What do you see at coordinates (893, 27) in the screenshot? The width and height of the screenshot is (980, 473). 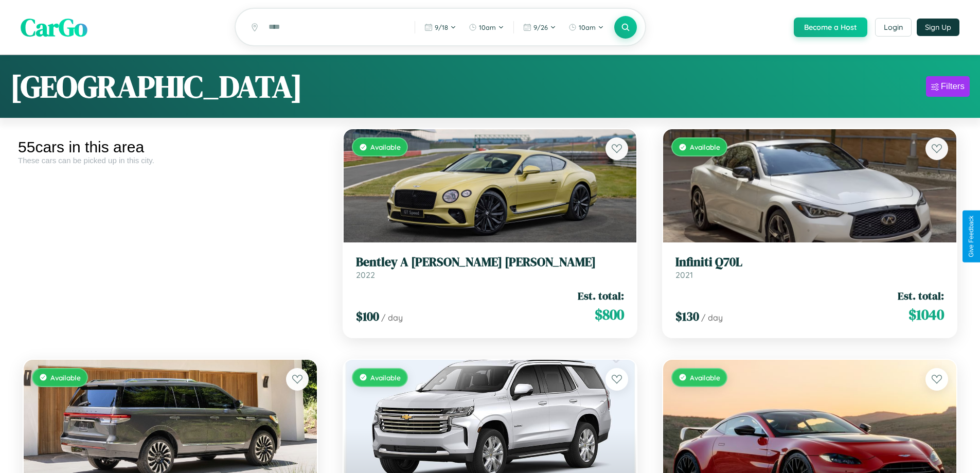 I see `button: Login` at bounding box center [893, 27].